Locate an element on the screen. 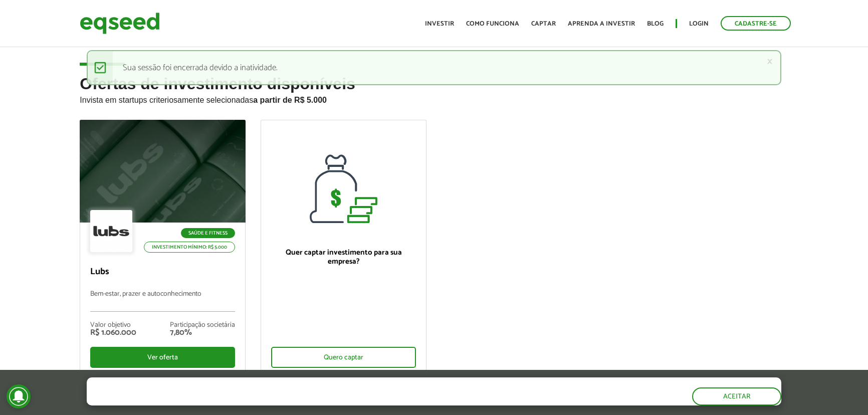 This screenshot has height=415, width=868. div: Quero captar is located at coordinates (343, 357).